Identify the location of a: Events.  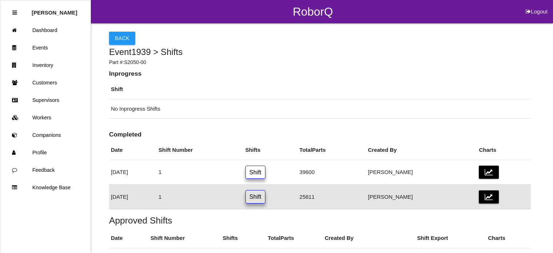
(45, 48).